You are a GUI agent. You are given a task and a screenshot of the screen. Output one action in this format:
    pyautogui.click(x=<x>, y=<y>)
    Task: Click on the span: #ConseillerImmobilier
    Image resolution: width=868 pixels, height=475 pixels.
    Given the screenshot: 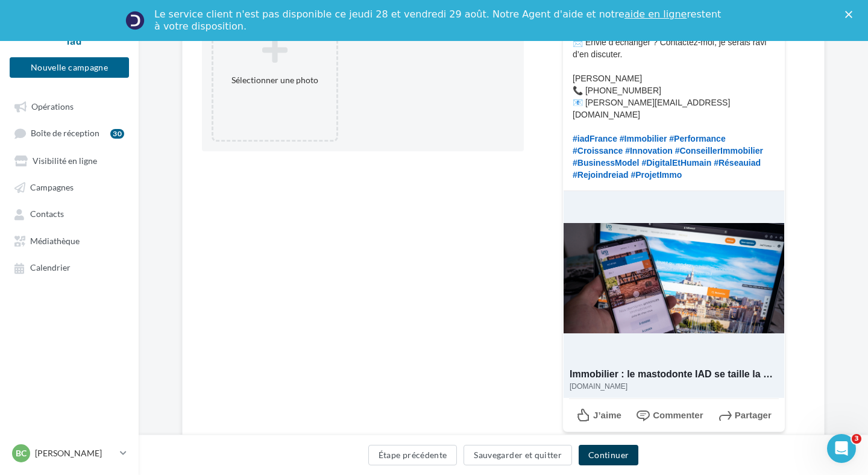 What is the action you would take?
    pyautogui.click(x=719, y=151)
    